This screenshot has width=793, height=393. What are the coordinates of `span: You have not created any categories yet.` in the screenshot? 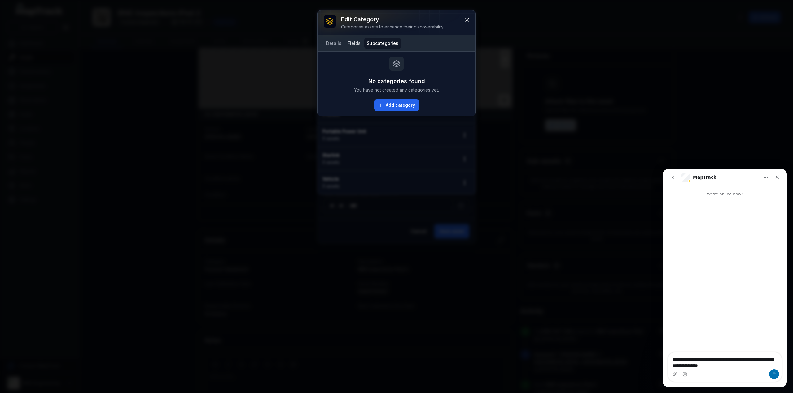 It's located at (396, 90).